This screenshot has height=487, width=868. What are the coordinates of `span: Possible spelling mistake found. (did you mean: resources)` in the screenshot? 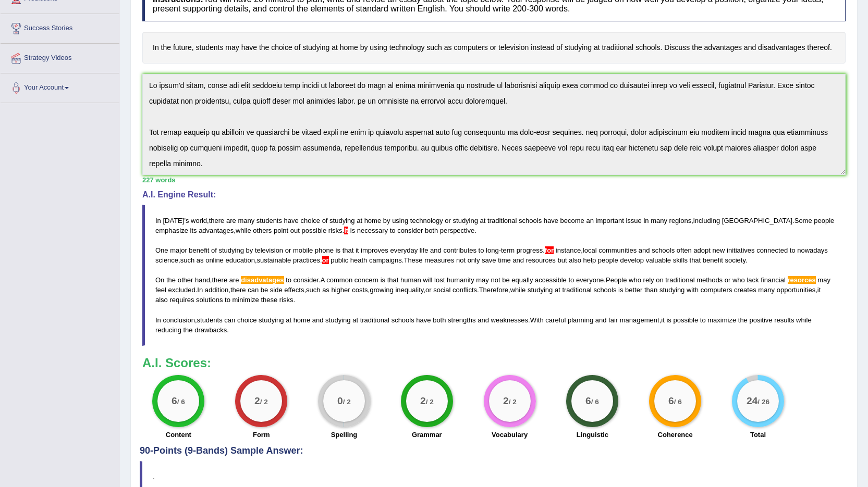 It's located at (802, 280).